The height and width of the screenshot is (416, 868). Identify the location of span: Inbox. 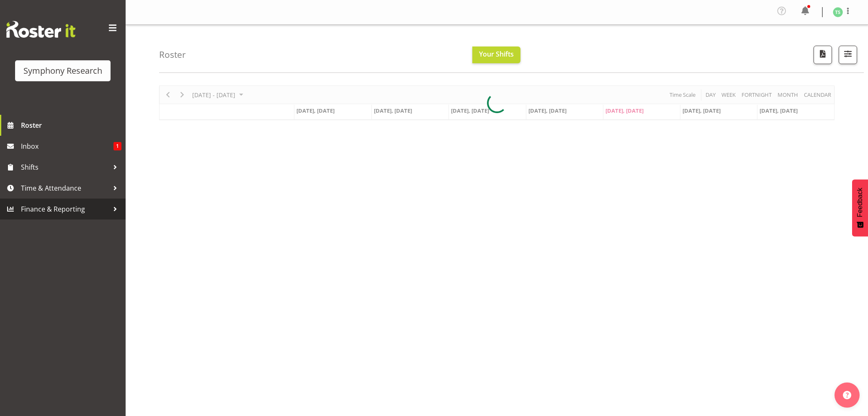
(67, 147).